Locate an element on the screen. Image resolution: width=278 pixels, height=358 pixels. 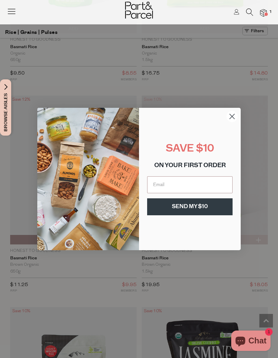
inbox-online-store-chat: Shopify online store chat is located at coordinates (251, 341).